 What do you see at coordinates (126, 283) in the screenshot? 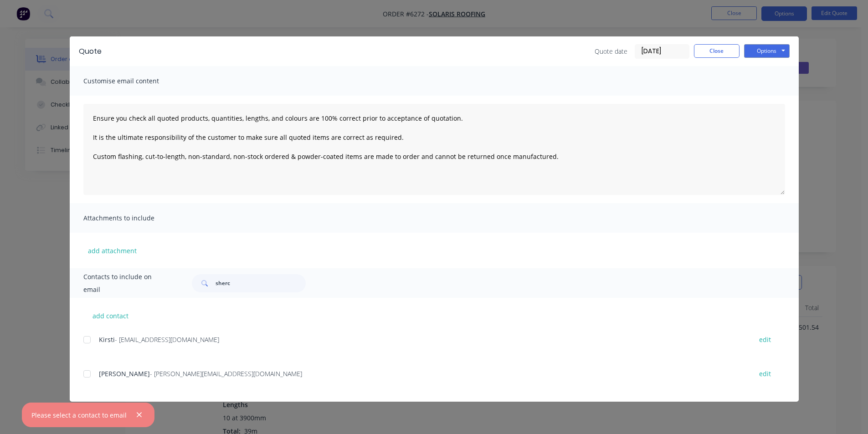
I see `span: Contacts to include on email` at bounding box center [126, 283].